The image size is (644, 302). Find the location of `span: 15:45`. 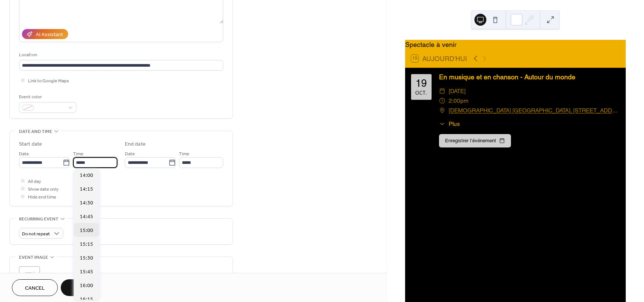

span: 15:45 is located at coordinates (87, 272).